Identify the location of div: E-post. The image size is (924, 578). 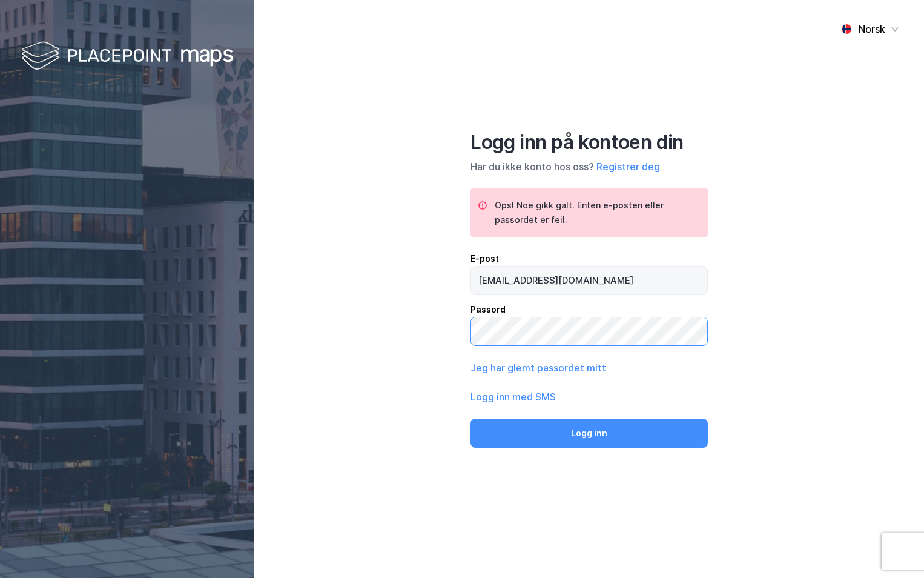
(589, 259).